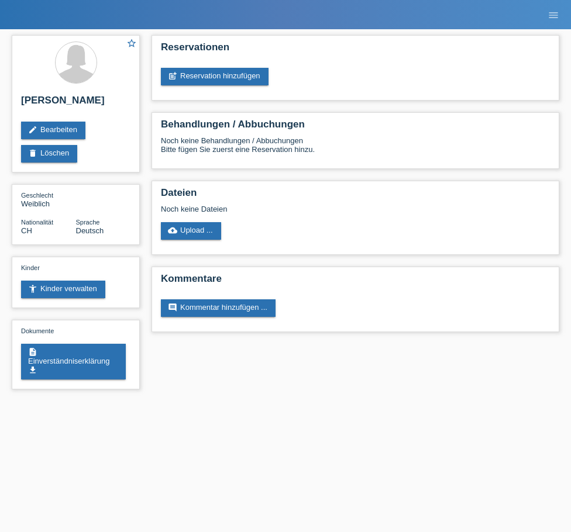 Image resolution: width=571 pixels, height=532 pixels. Describe the element at coordinates (355, 128) in the screenshot. I see `h2: Behandlungen / Abbuchungen` at that location.